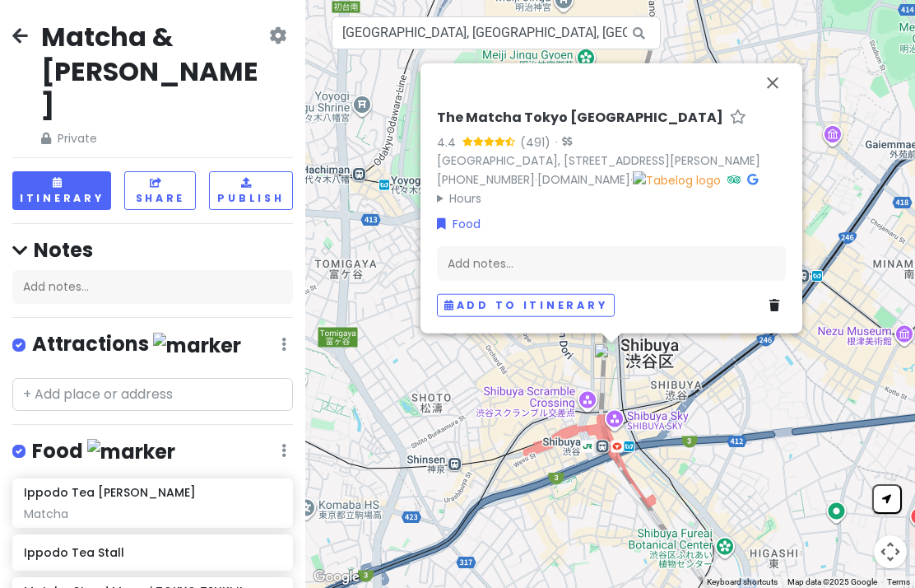  Describe the element at coordinates (337, 577) in the screenshot. I see `a: Open this area in Google Maps (opens a new window)` at that location.